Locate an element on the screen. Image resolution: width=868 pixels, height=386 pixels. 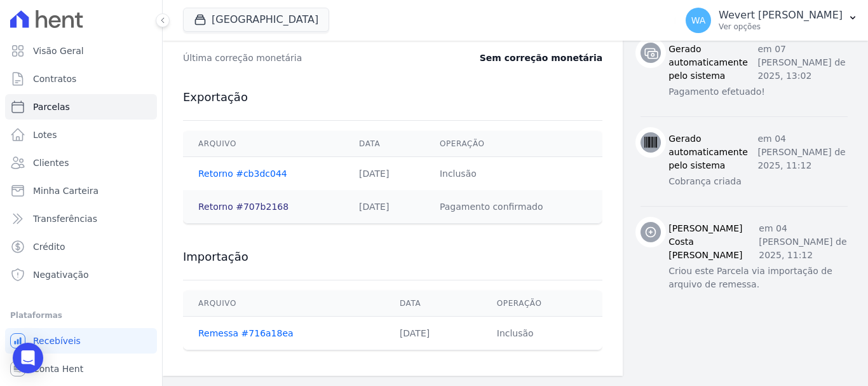
dt: Última correção monetária is located at coordinates (307, 58).